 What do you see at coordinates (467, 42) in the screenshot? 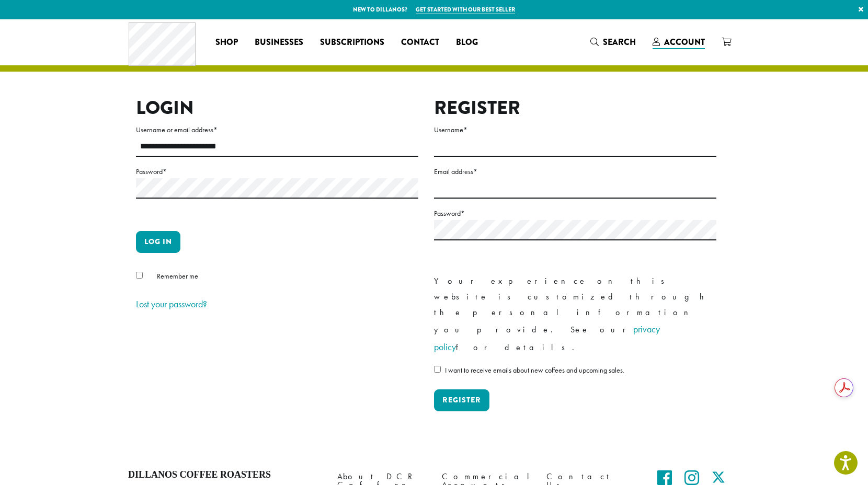
I see `span: Blog` at bounding box center [467, 42].